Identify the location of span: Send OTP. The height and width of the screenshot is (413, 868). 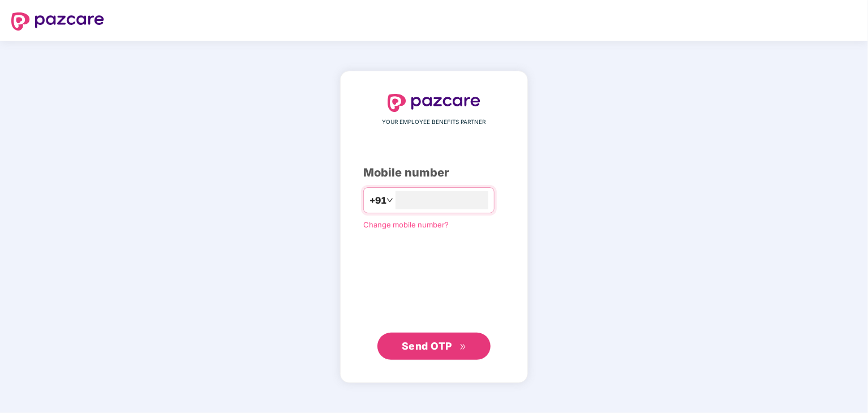
(427, 345).